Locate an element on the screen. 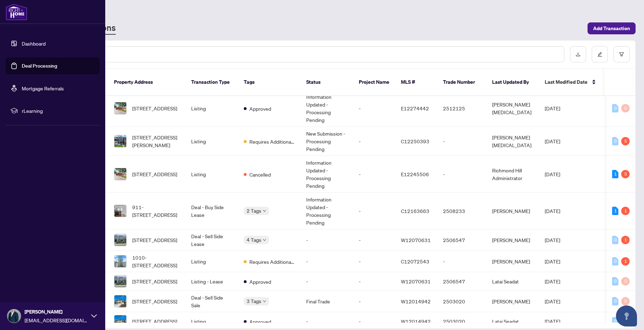 The image size is (644, 330). button: Open asap is located at coordinates (627, 316).